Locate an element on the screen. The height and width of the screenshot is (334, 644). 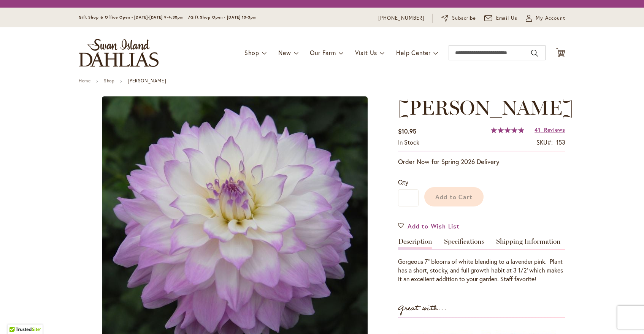
a: 41 Reviews is located at coordinates (550, 129).